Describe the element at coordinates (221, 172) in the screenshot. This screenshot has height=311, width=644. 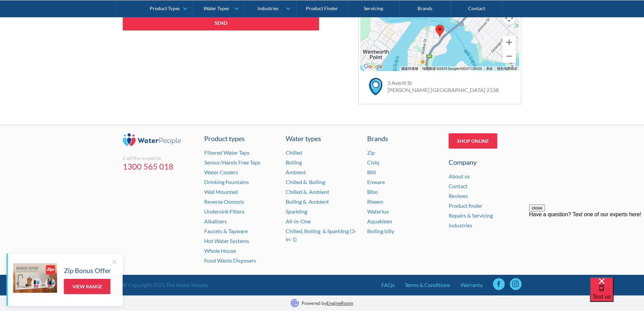
I see `a: Water Coolers` at that location.